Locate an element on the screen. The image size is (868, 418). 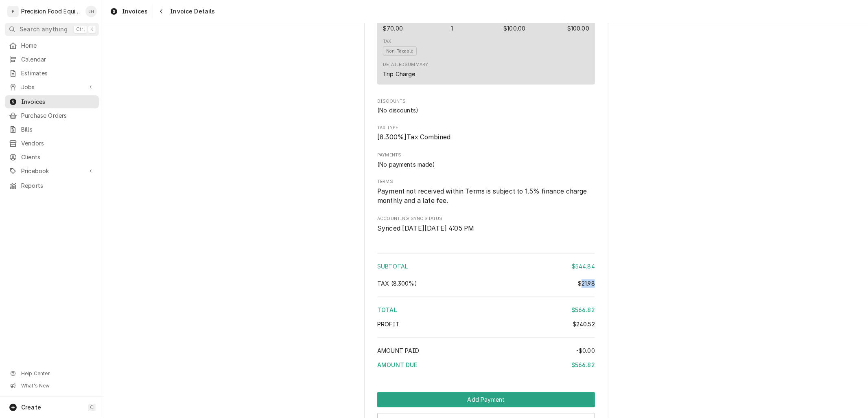
span: Create is located at coordinates (31, 407).